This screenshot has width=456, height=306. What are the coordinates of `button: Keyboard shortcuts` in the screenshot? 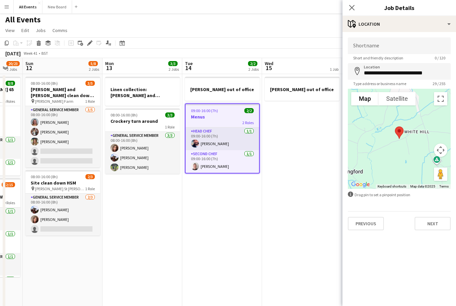 It's located at (392, 187).